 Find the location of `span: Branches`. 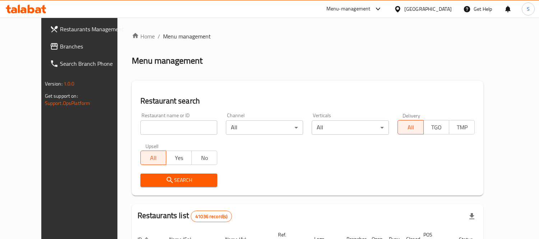

span: Branches is located at coordinates (93, 46).